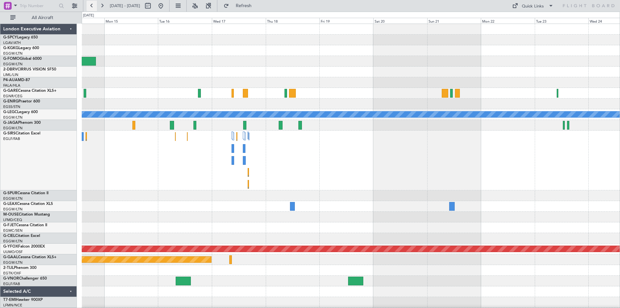 This screenshot has height=308, width=620. I want to click on span: G-CIEL, so click(9, 236).